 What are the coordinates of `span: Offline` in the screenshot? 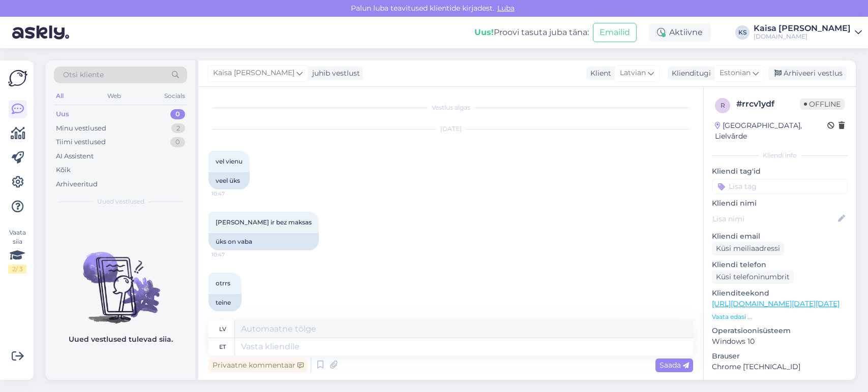 It's located at (822, 104).